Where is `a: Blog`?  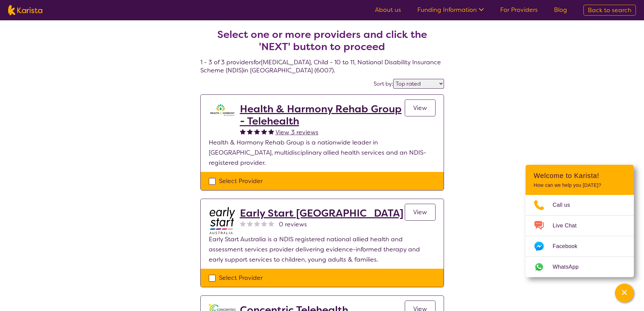 a: Blog is located at coordinates (561, 10).